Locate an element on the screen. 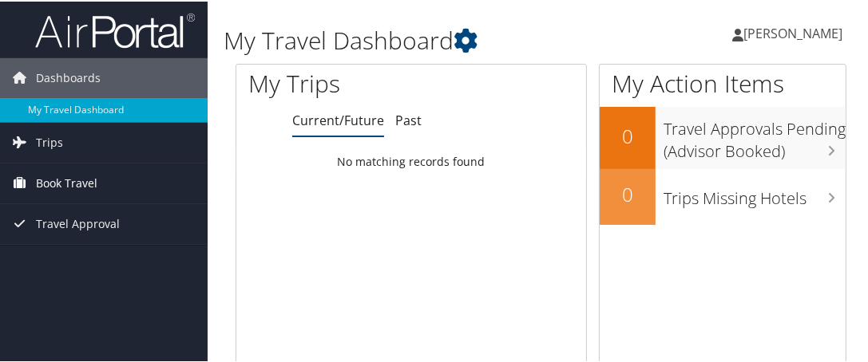  span: Travel Approval is located at coordinates (78, 222).